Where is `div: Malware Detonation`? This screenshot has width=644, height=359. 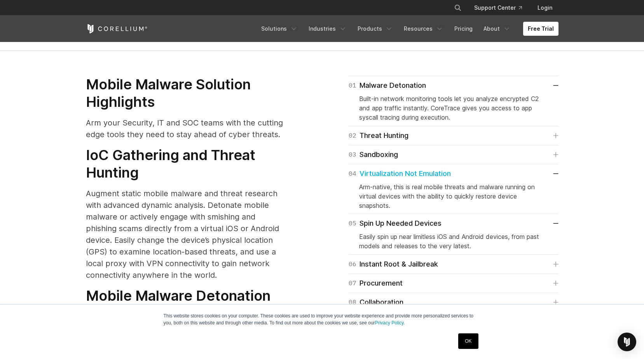
div: Malware Detonation is located at coordinates (387, 86).